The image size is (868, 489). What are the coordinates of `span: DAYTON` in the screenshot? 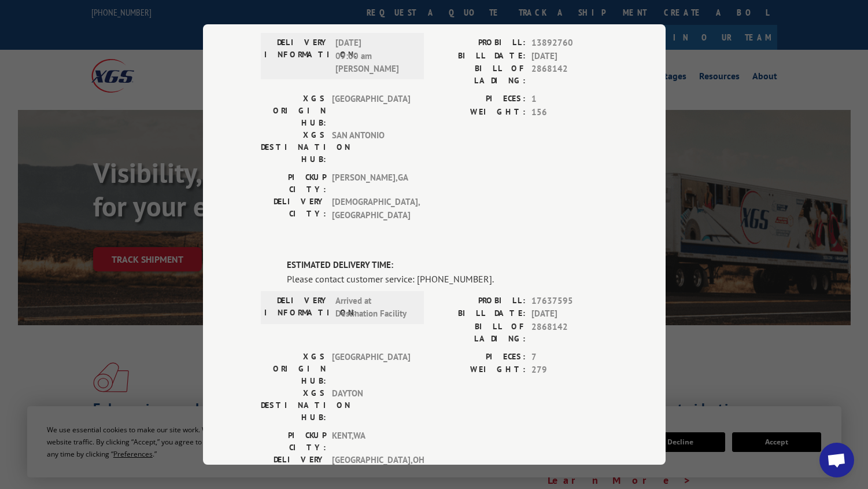 It's located at (371, 405).